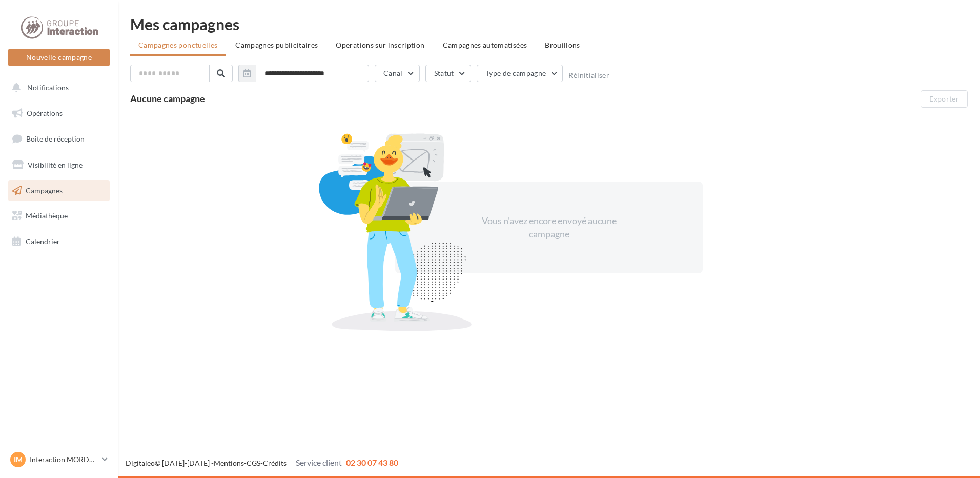 This screenshot has width=980, height=478. What do you see at coordinates (59, 216) in the screenshot?
I see `a: Médiathèque` at bounding box center [59, 216].